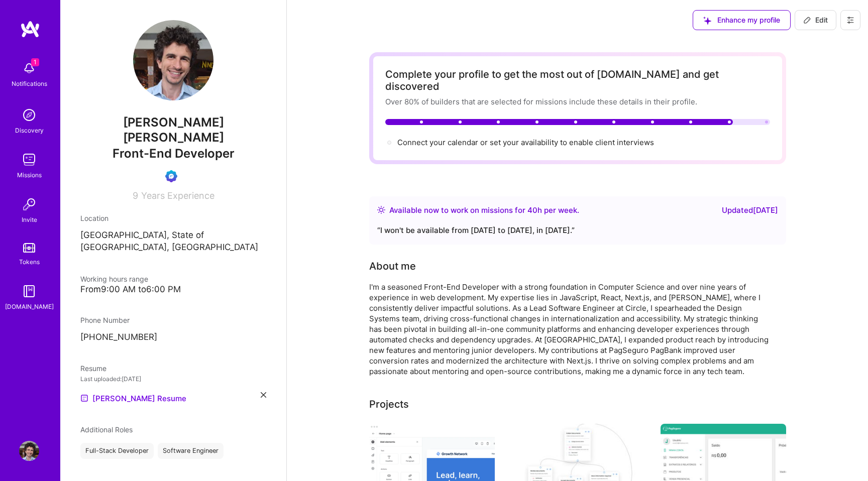 The height and width of the screenshot is (481, 868). I want to click on img: tokens, so click(29, 248).